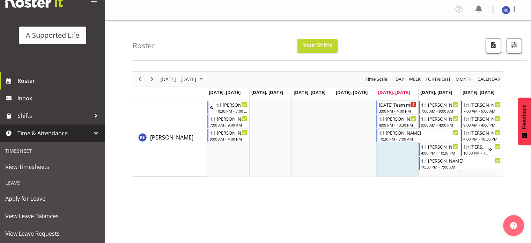  What do you see at coordinates (170, 138) in the screenshot?
I see `td: Roby Emmanuel resource` at bounding box center [170, 138].